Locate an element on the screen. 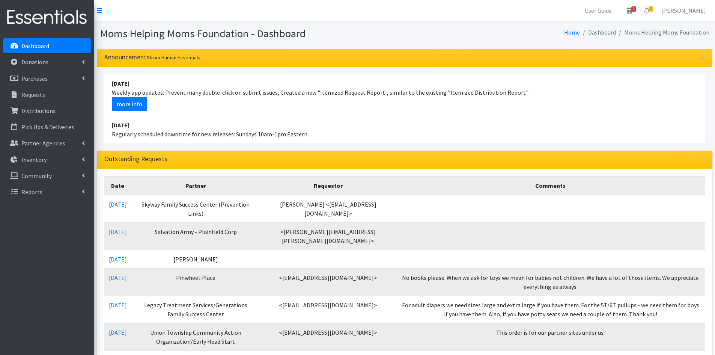  span: 1 is located at coordinates (634, 9).